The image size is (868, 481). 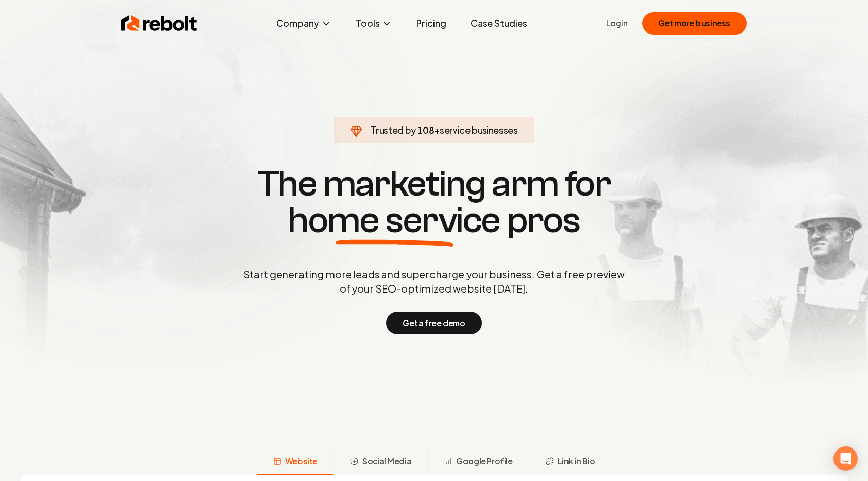 What do you see at coordinates (434, 202) in the screenshot?
I see `h1: The marketing arm for pros` at bounding box center [434, 202].